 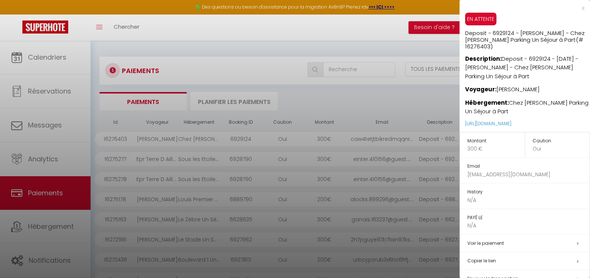 I want to click on strong: Description:, so click(x=483, y=58).